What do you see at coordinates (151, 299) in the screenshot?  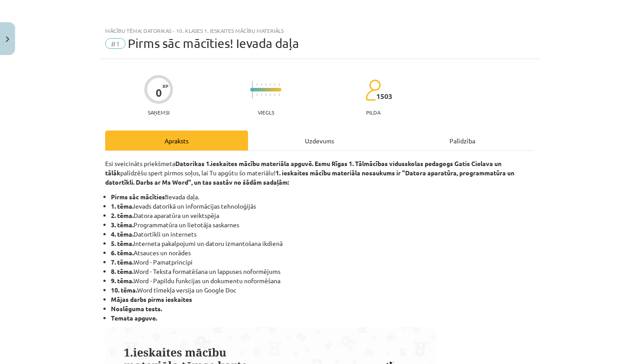 I see `strong: Mājas darbs pirms ieskaites` at bounding box center [151, 299].